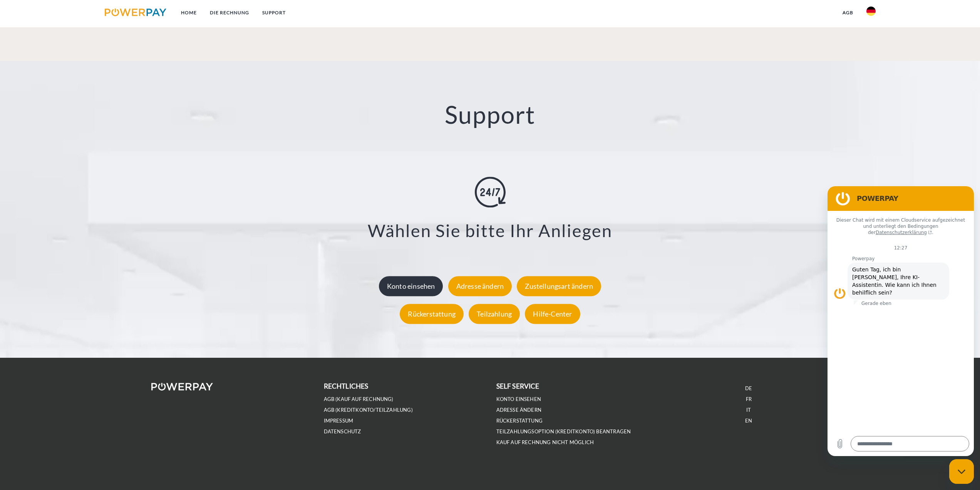 The image size is (980, 490). I want to click on div: Konto einsehen, so click(411, 286).